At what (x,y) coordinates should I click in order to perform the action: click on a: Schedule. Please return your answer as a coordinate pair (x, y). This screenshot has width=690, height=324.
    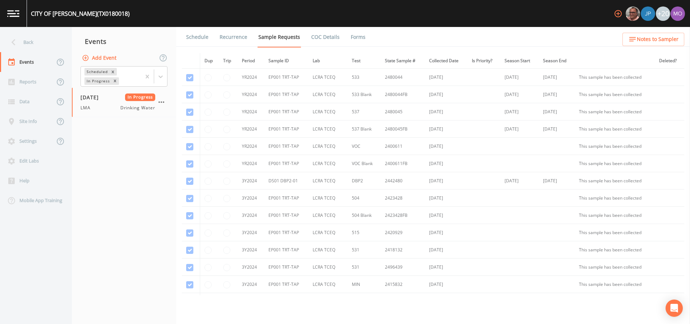
    Looking at the image, I should click on (197, 37).